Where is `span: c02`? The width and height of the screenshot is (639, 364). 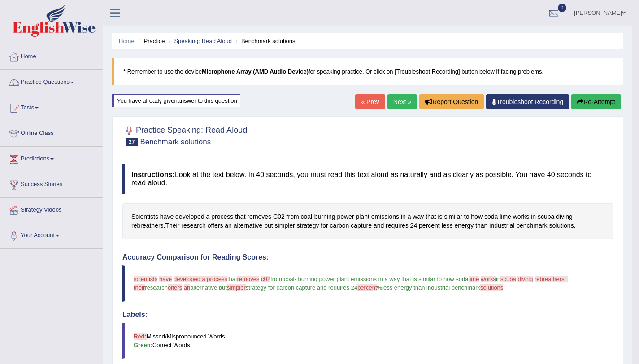
span: c02 is located at coordinates (266, 279).